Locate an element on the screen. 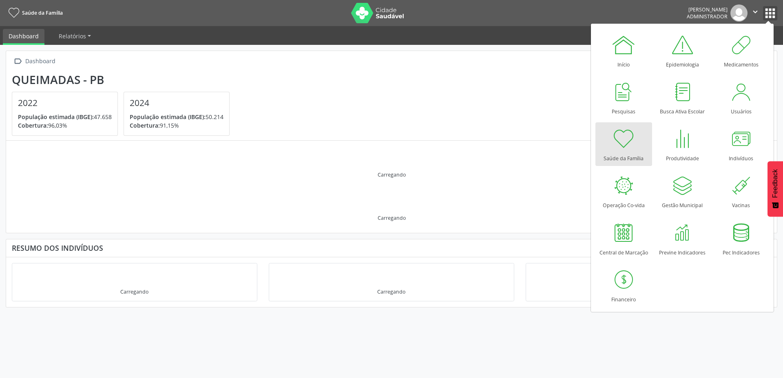  a: Relatórios is located at coordinates (75, 36).